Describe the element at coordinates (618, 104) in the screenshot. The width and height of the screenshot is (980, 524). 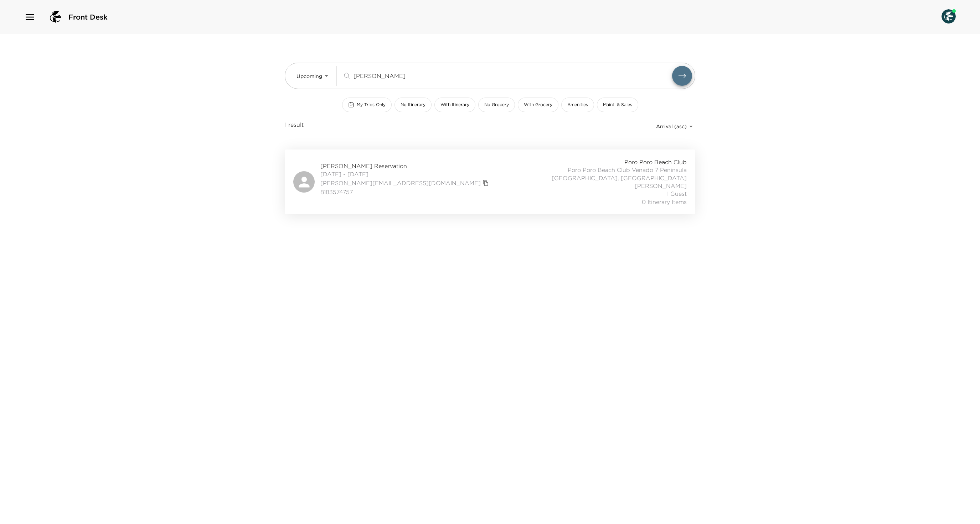
I see `button: Maint. & Sales` at that location.